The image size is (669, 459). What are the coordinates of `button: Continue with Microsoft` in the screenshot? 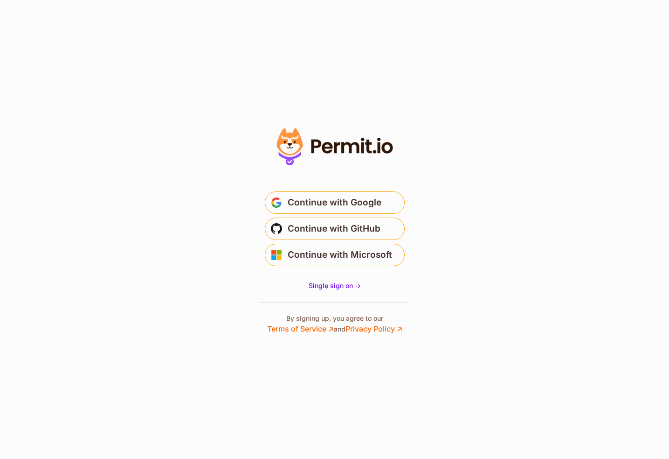 It's located at (335, 255).